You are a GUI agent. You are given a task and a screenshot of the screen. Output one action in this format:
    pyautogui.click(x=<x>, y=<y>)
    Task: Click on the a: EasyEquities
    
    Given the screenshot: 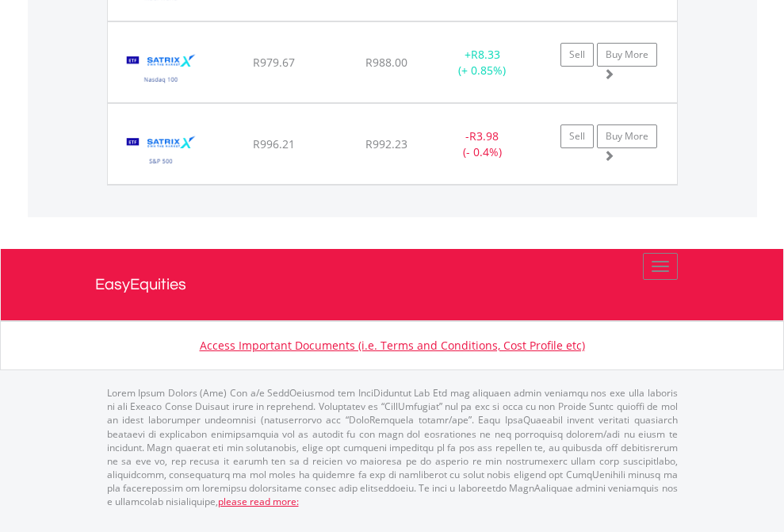 What is the action you would take?
    pyautogui.click(x=392, y=284)
    